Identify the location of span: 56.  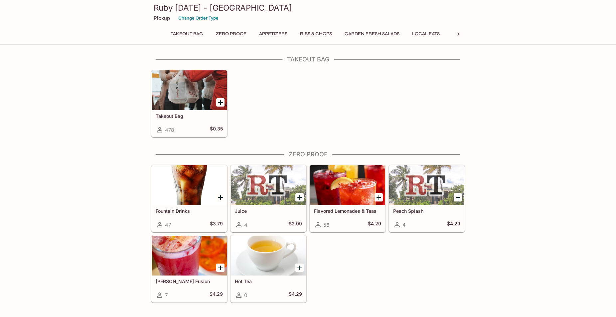
(326, 225).